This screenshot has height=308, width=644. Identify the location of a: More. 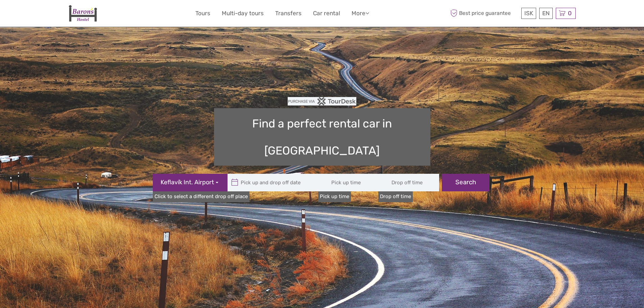
(361, 13).